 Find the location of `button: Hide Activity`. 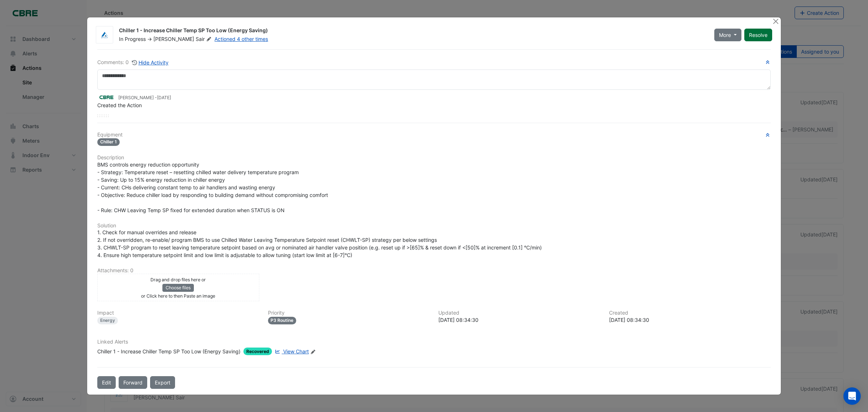

button: Hide Activity is located at coordinates (150, 62).